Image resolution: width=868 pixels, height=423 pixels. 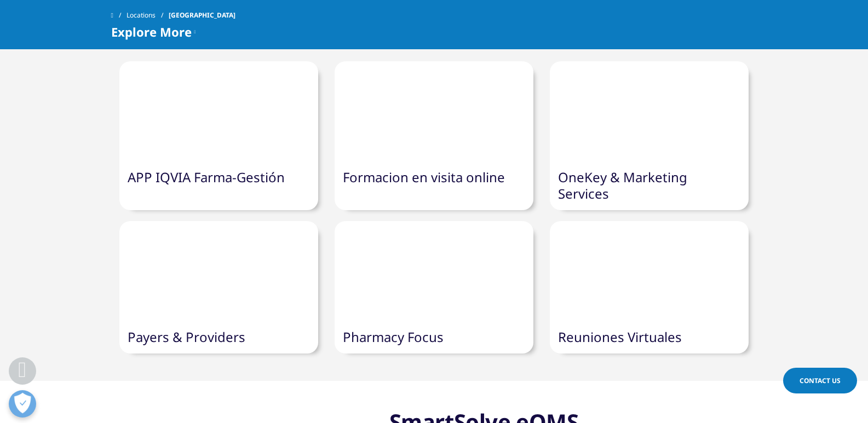 What do you see at coordinates (186, 337) in the screenshot?
I see `a: Payers & Providers` at bounding box center [186, 337].